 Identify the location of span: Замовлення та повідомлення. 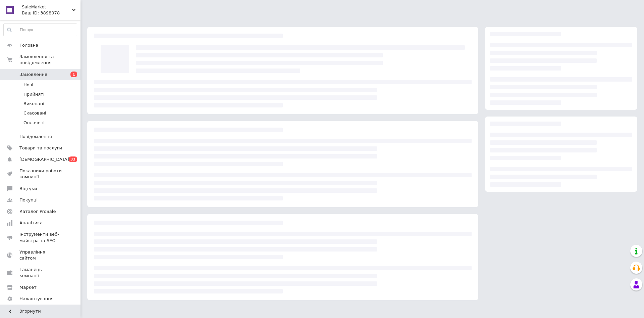
(50, 60).